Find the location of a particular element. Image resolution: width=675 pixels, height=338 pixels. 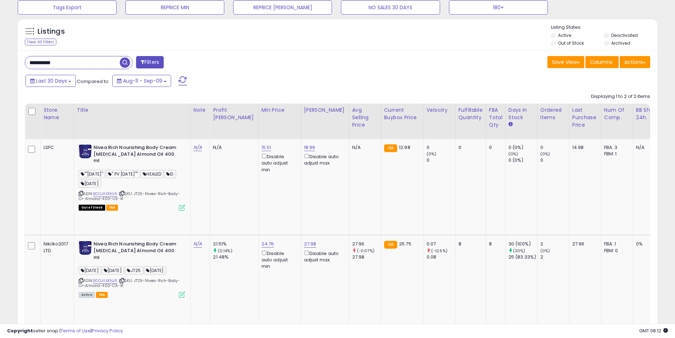

div: Avg Selling Price is located at coordinates (365, 117).